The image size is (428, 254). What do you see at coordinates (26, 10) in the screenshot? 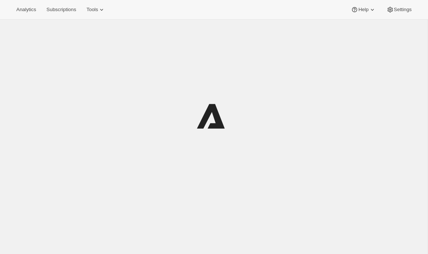
I see `button: Analytics` at bounding box center [26, 10].